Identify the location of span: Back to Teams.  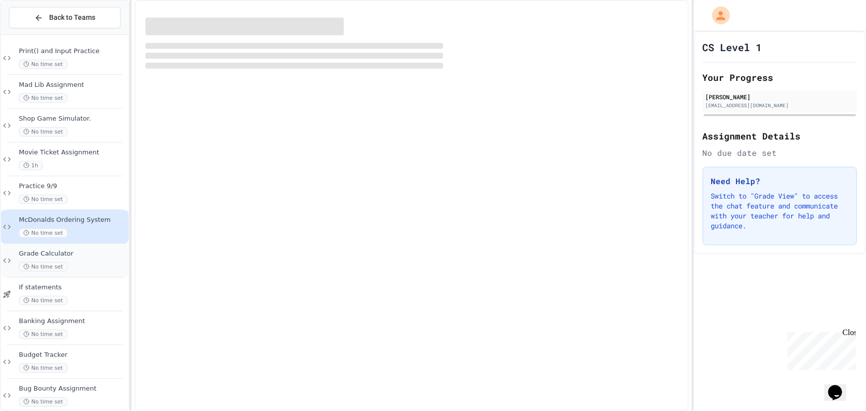
(72, 17).